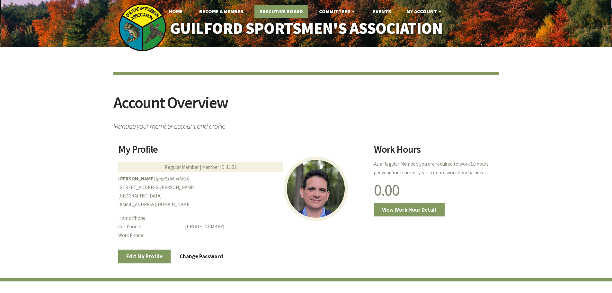 The image size is (612, 293). I want to click on a: View Work Hour Detail, so click(409, 209).